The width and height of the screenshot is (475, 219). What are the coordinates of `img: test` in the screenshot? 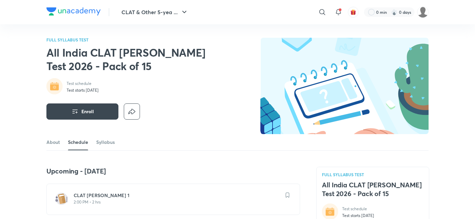 It's located at (62, 198).